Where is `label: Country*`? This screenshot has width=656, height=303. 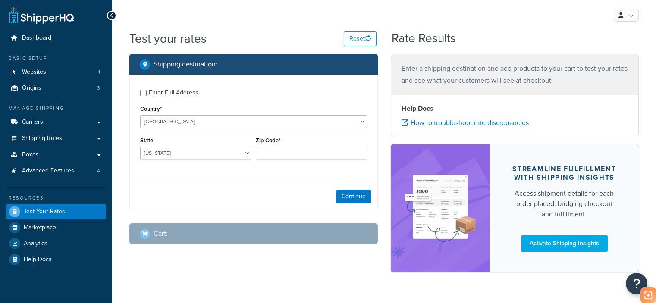
label: Country* is located at coordinates (151, 109).